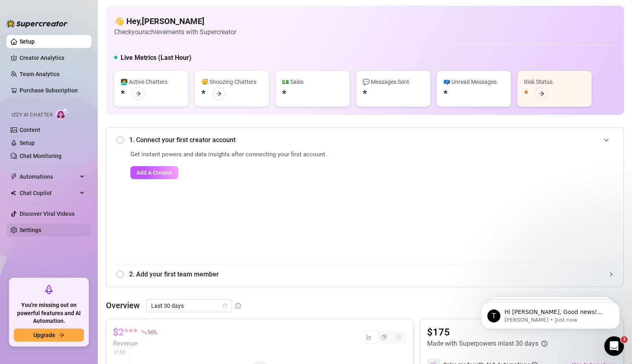  What do you see at coordinates (365, 274) in the screenshot?
I see `div: 2. Add your first team member` at bounding box center [365, 274].